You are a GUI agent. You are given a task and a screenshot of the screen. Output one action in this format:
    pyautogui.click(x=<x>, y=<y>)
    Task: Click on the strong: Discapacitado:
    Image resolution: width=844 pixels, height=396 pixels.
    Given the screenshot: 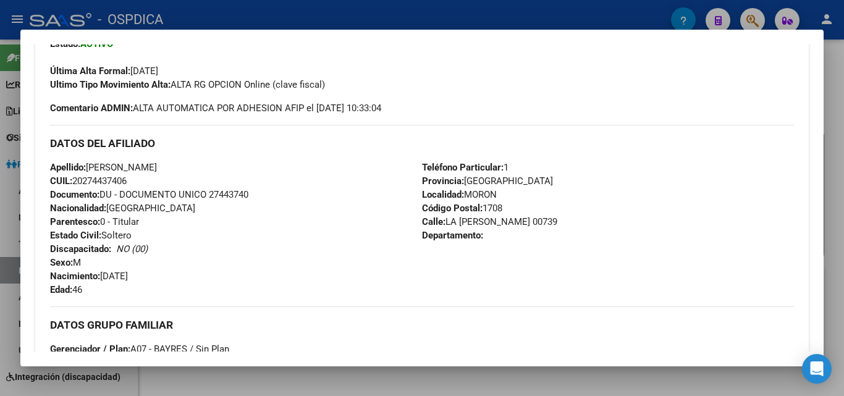 What is the action you would take?
    pyautogui.click(x=80, y=249)
    